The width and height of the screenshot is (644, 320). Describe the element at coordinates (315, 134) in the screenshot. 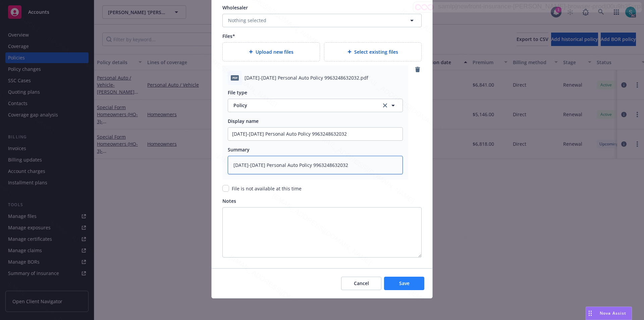

I see `input: Add display name here...` at that location.